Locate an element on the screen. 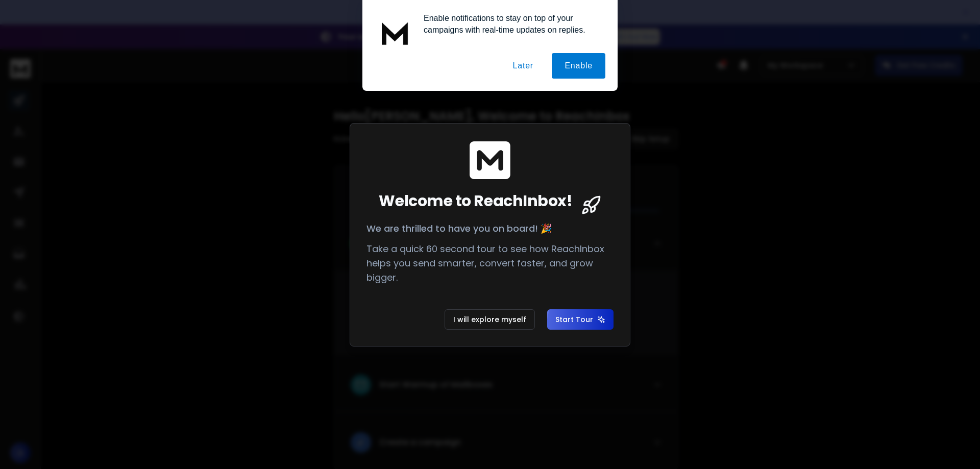 Image resolution: width=980 pixels, height=469 pixels. span: Welcome to ReachInbox! is located at coordinates (475, 201).